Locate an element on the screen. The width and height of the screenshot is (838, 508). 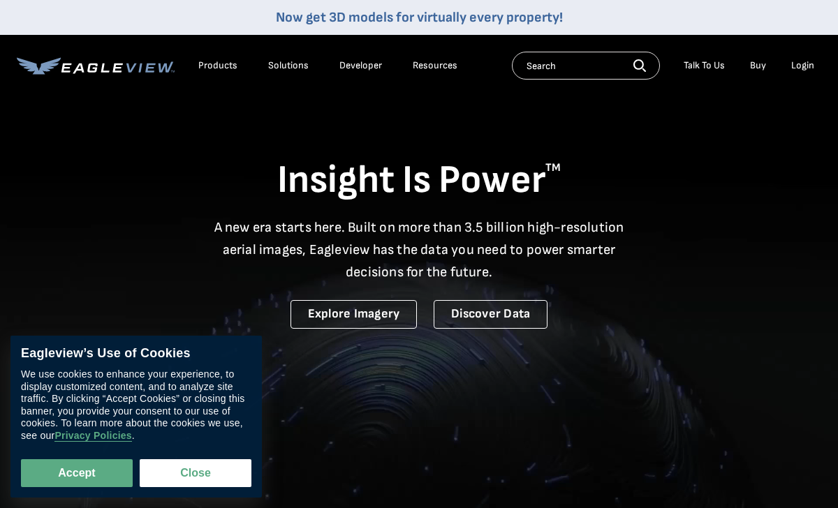
div: Products is located at coordinates (218, 66).